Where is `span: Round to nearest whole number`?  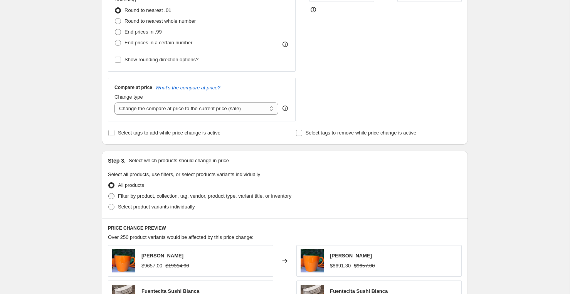
span: Round to nearest whole number is located at coordinates (160, 21).